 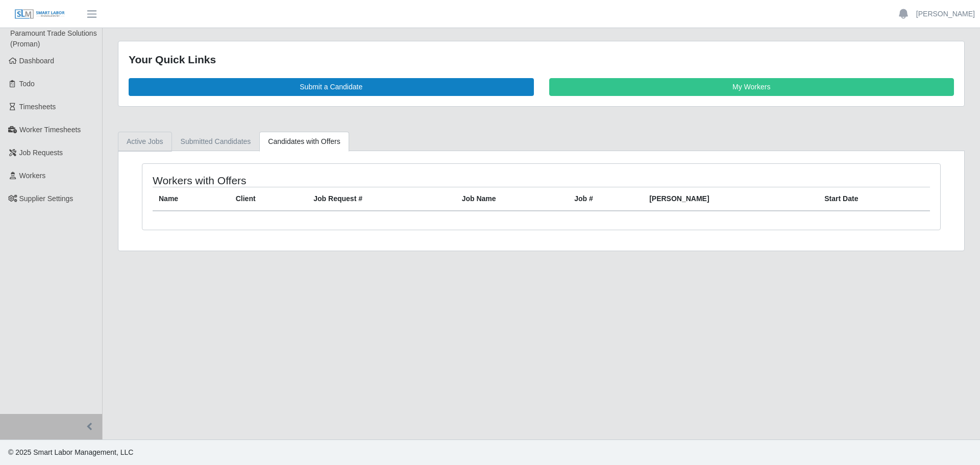 What do you see at coordinates (145, 141) in the screenshot?
I see `a: Active Jobs` at bounding box center [145, 141].